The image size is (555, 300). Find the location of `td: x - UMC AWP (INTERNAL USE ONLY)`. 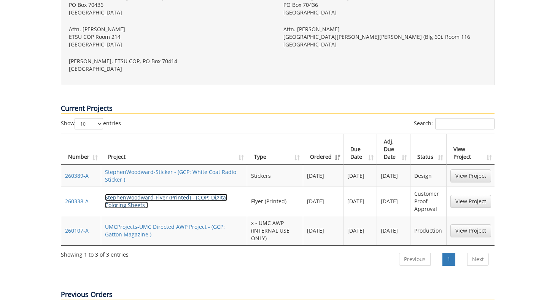

td: x - UMC AWP (INTERNAL USE ONLY) is located at coordinates (275, 230).